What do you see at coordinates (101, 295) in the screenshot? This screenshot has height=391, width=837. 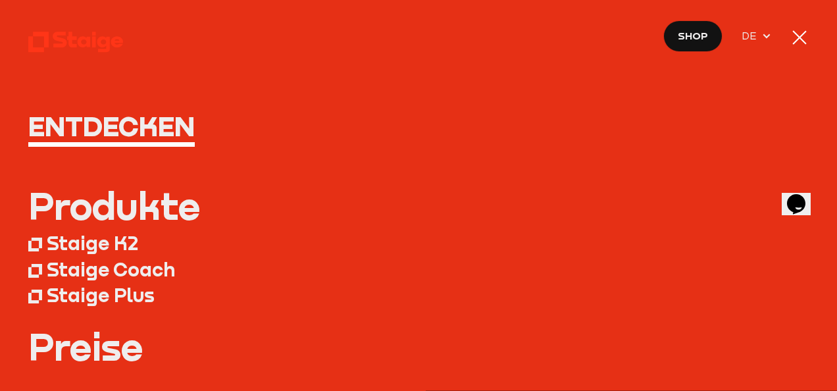 I see `div: Staige Plus` at bounding box center [101, 295].